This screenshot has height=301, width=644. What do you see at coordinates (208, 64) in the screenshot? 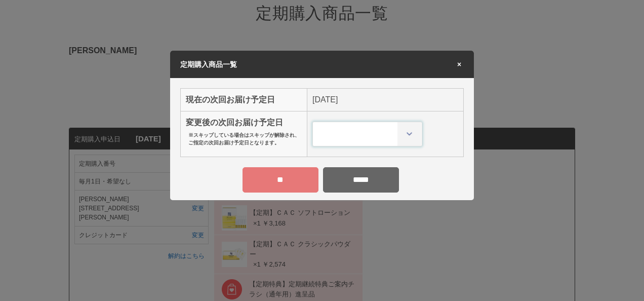
I see `span: 定期購入商品一覧` at bounding box center [208, 64].